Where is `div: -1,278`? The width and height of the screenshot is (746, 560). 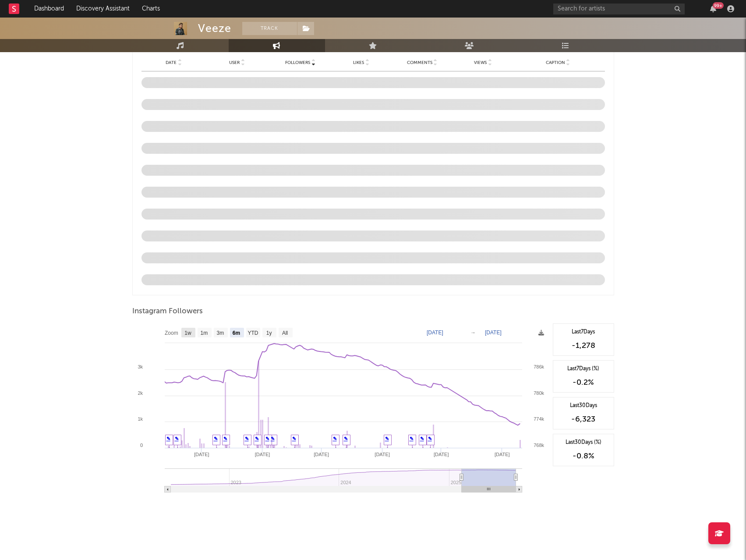
div: -1,278 is located at coordinates (583, 345).